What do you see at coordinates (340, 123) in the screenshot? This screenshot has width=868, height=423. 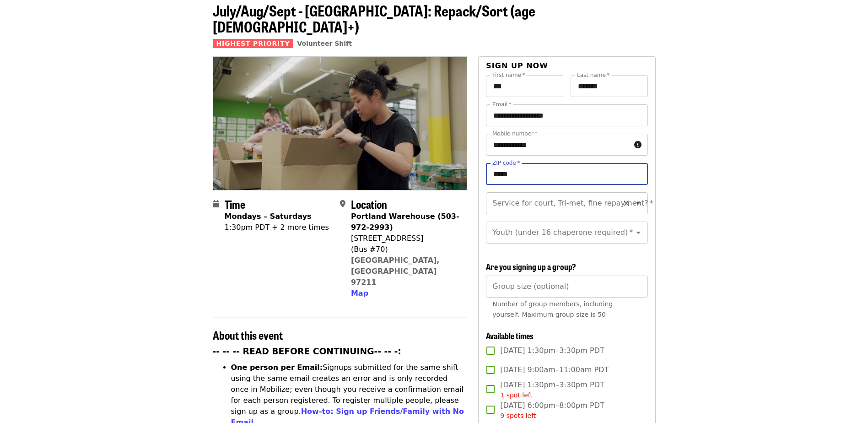 I see `img: July/Aug/Sept - Portland: Repack/Sort (age 8+) organized by Oregon Food Bank` at bounding box center [340, 123].